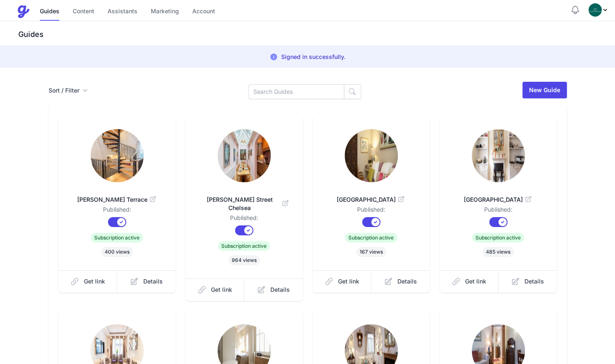 The width and height of the screenshot is (615, 364). What do you see at coordinates (296, 92) in the screenshot?
I see `input: Search Guides` at bounding box center [296, 92].